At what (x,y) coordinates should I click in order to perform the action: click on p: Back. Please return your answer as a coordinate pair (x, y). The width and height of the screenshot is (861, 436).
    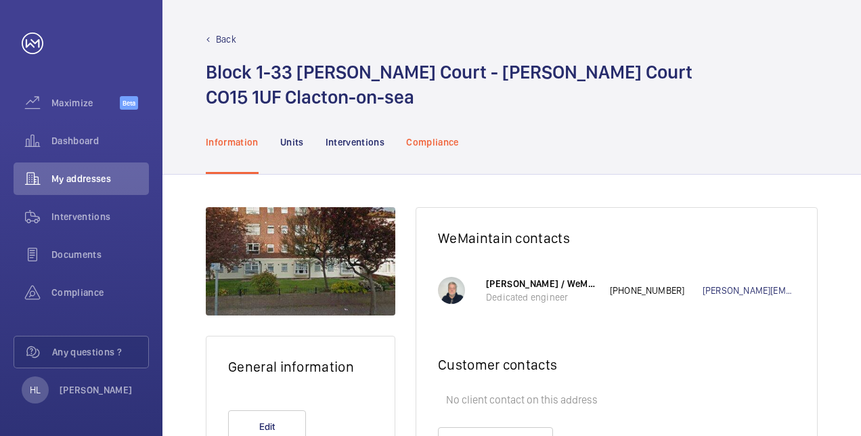
    Looking at the image, I should click on (226, 39).